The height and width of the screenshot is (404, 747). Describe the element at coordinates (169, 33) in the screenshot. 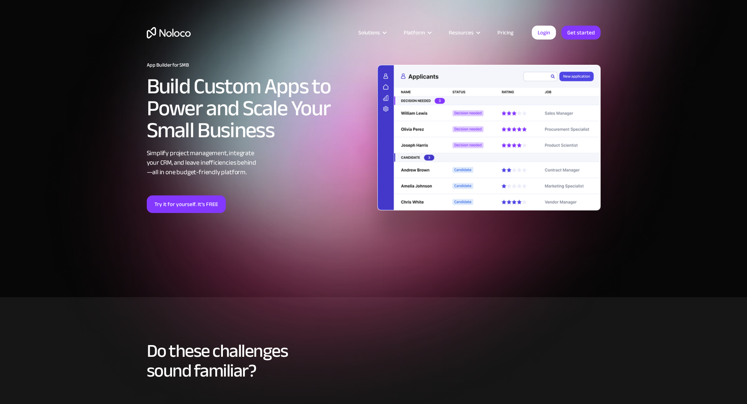

I see `a: home` at that location.